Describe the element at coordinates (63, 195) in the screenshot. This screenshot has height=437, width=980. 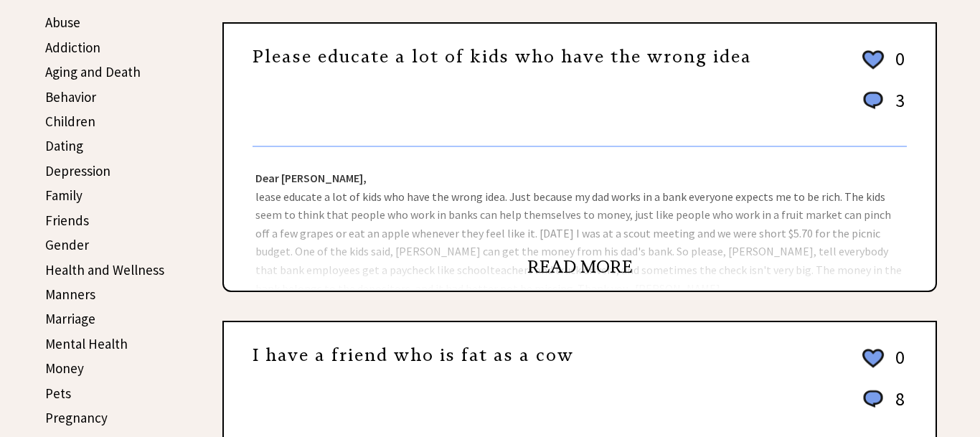
I see `a: Family` at that location.